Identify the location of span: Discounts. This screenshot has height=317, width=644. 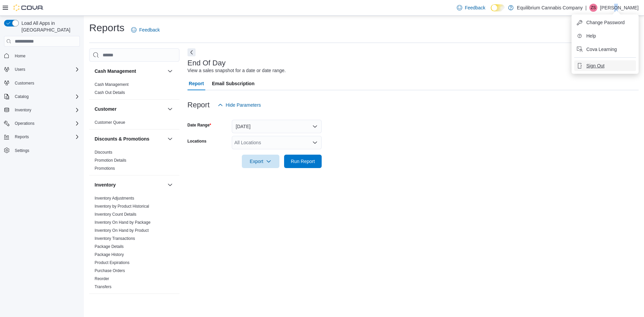
(103, 152).